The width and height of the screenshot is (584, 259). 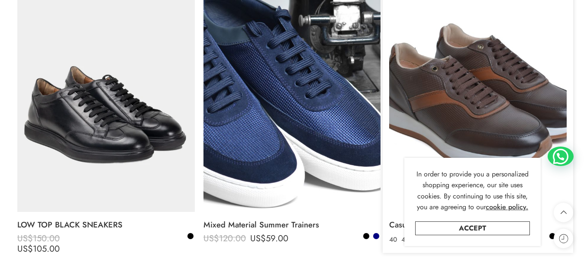 What do you see at coordinates (472, 191) in the screenshot?
I see `span: In order to provide you a personalized shopping experience, our site uses cookies. By continuing ...` at bounding box center [472, 191].